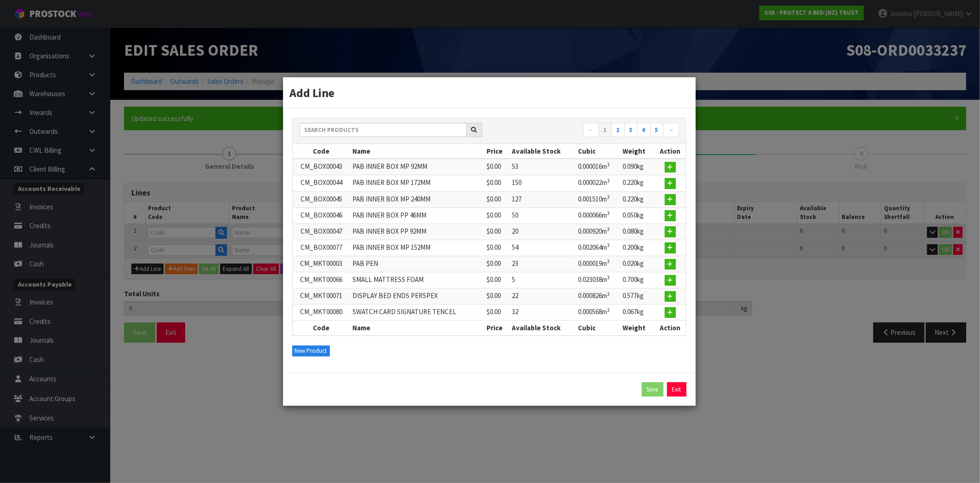 This screenshot has width=980, height=483. I want to click on td: 0.200kg, so click(638, 247).